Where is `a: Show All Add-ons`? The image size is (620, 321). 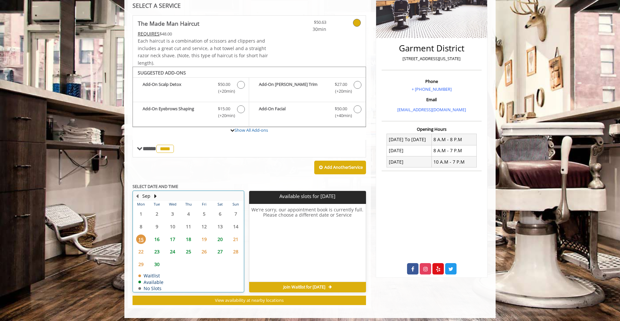
a: Show All Add-ons is located at coordinates (251, 130).